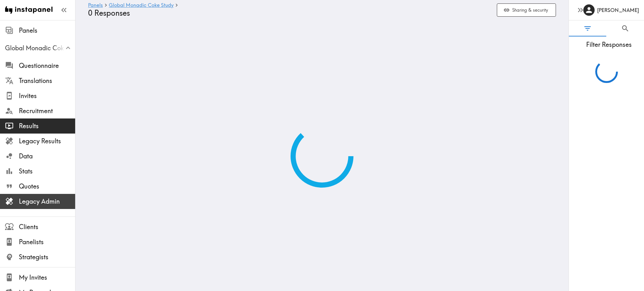 Image resolution: width=644 pixels, height=291 pixels. I want to click on a: Global Monadic Coke Study, so click(141, 5).